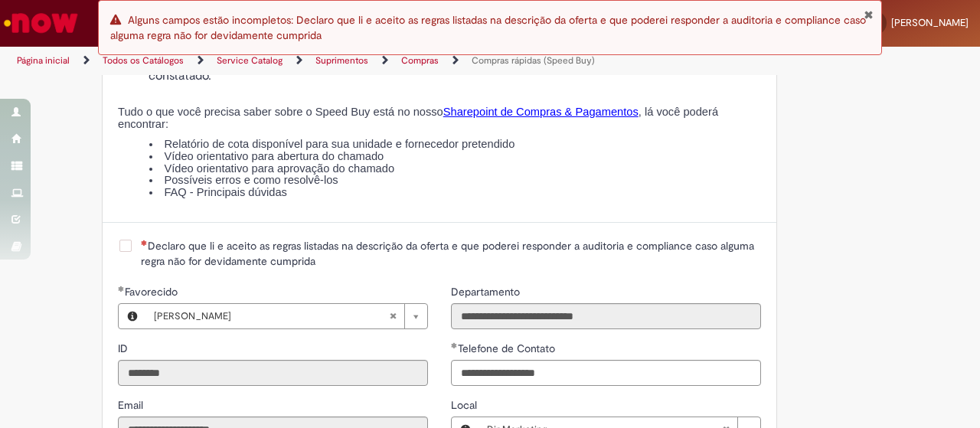  Describe the element at coordinates (249, 61) in the screenshot. I see `a: Service Catalog` at that location.